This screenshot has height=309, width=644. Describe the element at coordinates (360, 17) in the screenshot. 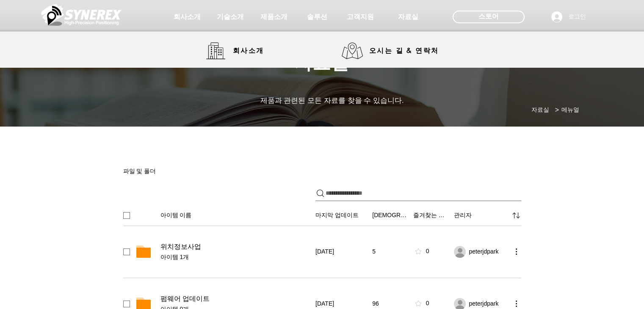

I see `a: 고객지원` at that location.